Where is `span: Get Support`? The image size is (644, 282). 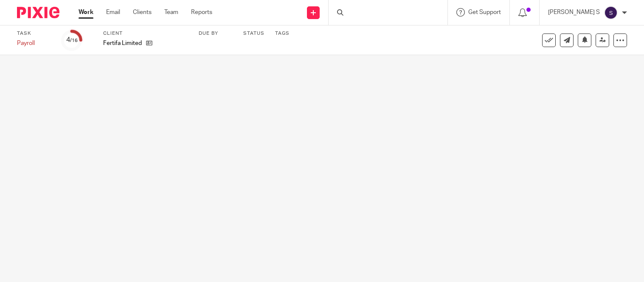 span: Get Support is located at coordinates (484, 12).